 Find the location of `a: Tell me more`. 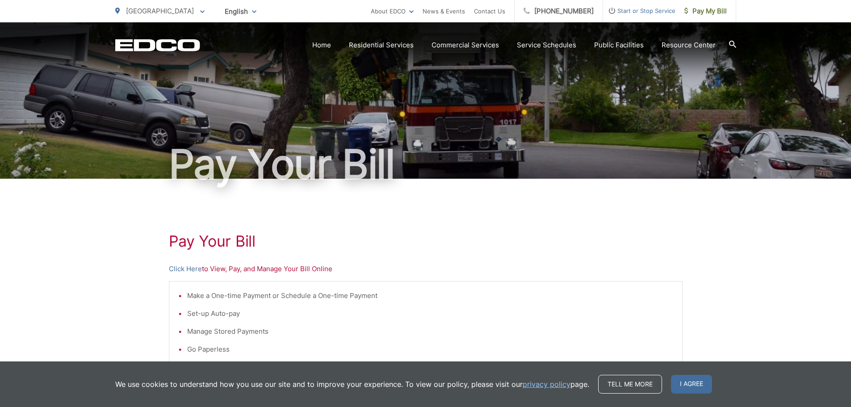

a: Tell me more is located at coordinates (630, 384).